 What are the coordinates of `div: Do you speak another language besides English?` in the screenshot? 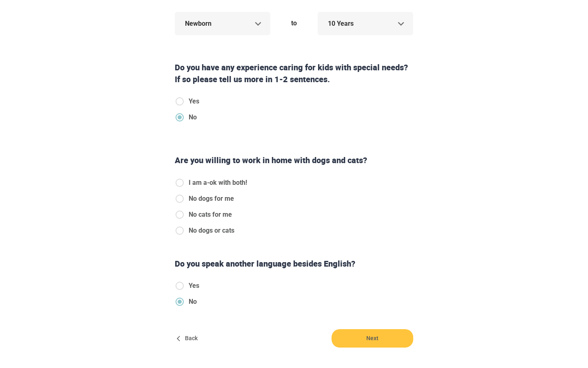 It's located at (294, 264).